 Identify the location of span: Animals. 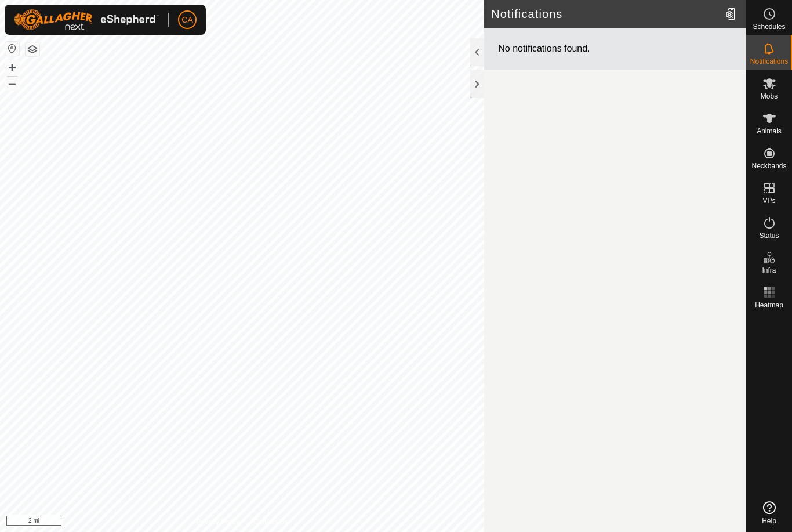
(769, 131).